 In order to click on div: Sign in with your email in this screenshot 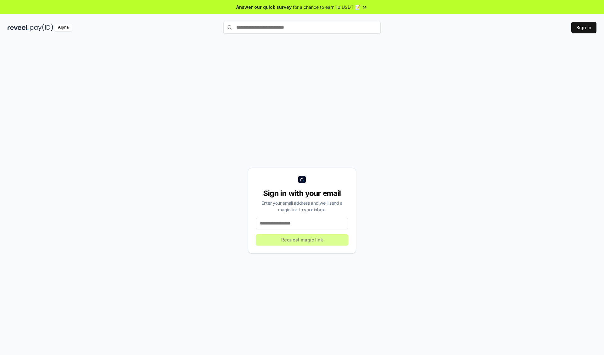, I will do `click(302, 193)`.